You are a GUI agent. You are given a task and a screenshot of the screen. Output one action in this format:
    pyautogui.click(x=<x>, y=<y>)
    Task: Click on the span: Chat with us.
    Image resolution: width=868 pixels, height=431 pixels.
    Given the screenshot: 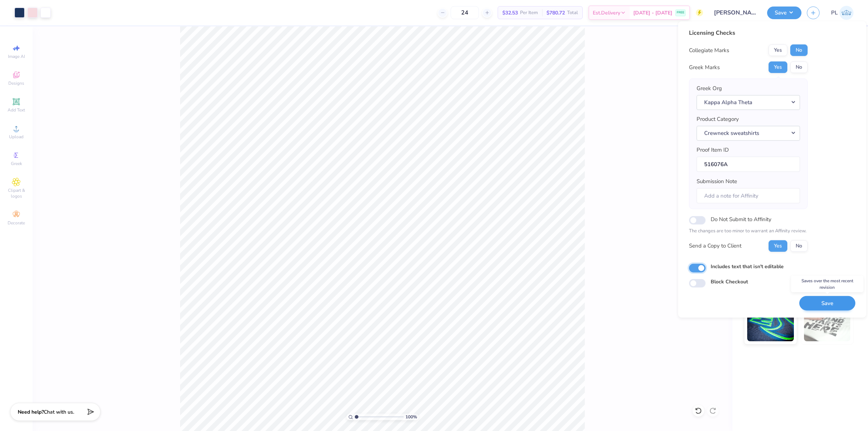 What is the action you would take?
    pyautogui.click(x=59, y=411)
    